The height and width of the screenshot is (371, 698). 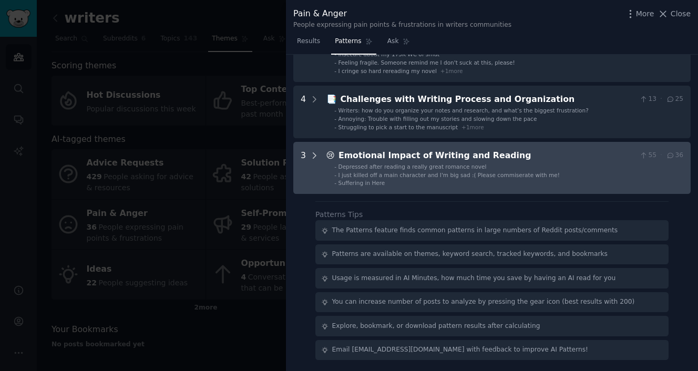 I want to click on span: Close, so click(x=681, y=14).